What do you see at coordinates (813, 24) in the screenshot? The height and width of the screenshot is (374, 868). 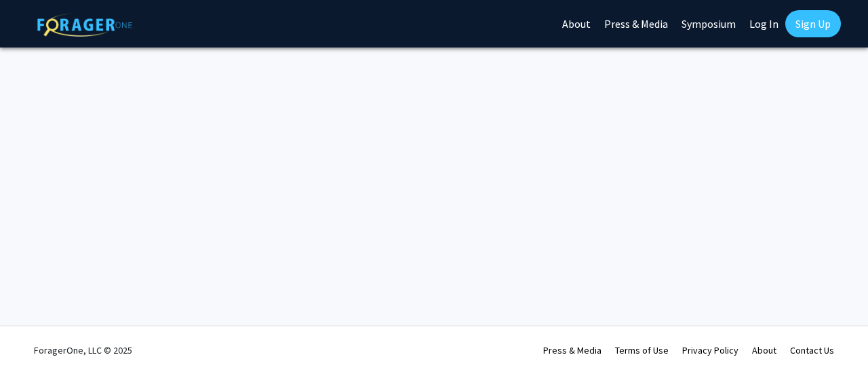 I see `a: Sign Up` at bounding box center [813, 24].